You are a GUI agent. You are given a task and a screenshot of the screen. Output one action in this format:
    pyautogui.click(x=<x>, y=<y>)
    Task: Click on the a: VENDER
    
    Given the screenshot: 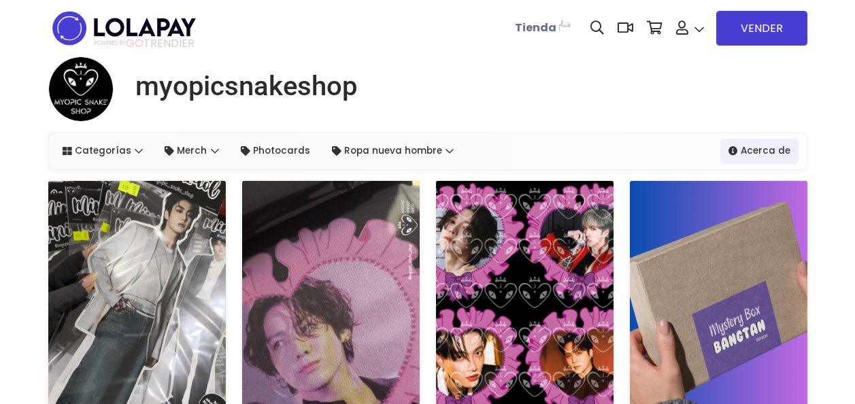 What is the action you would take?
    pyautogui.click(x=762, y=28)
    